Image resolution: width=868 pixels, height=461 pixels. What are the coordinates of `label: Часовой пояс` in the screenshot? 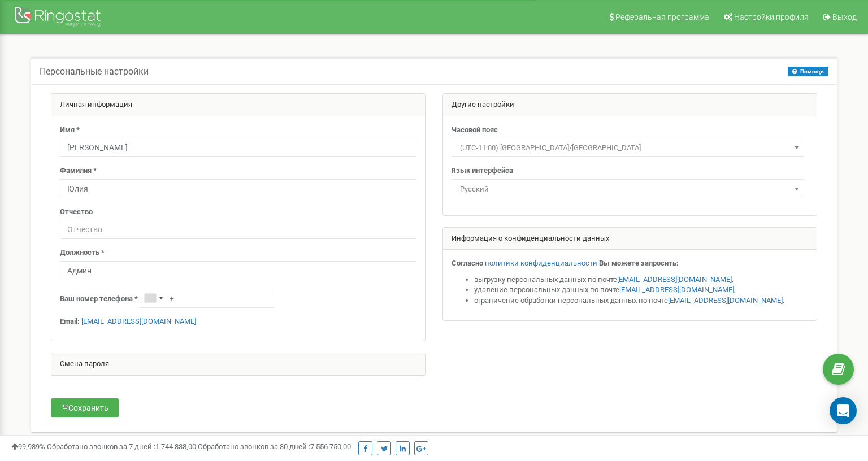 It's located at (475, 130).